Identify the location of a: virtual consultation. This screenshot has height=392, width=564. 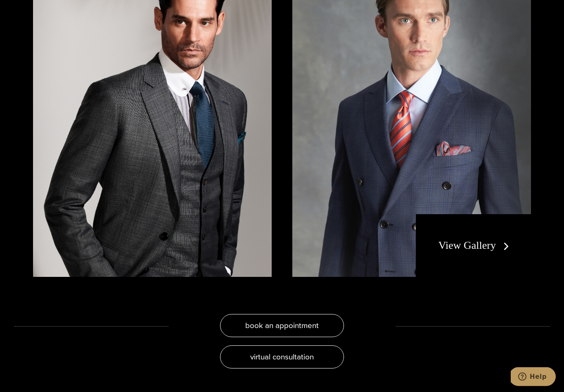
(282, 358).